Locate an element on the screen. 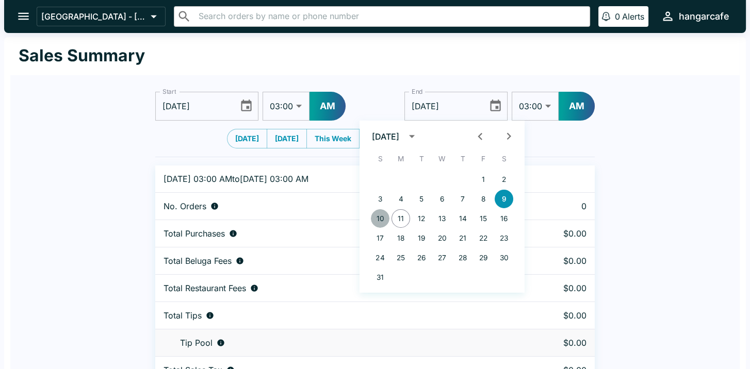  input: Search orders by name or phone number is located at coordinates (390, 17).